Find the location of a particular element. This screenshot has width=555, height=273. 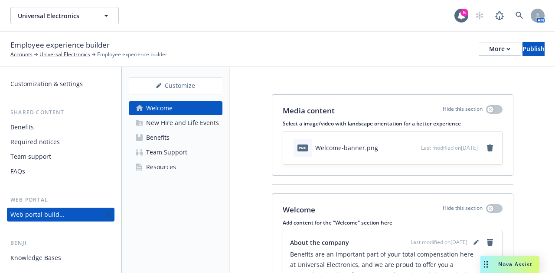

div: Benji is located at coordinates (61, 244).